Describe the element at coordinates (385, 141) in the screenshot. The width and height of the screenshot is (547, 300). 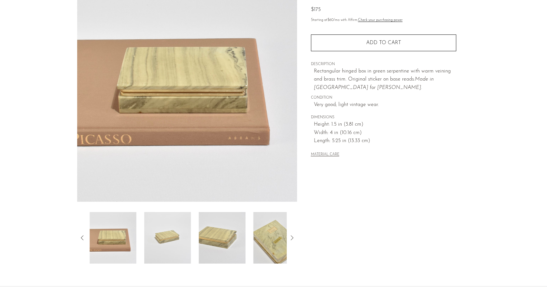
I see `span: Length: 5.25 in (13.33 cm)` at that location.